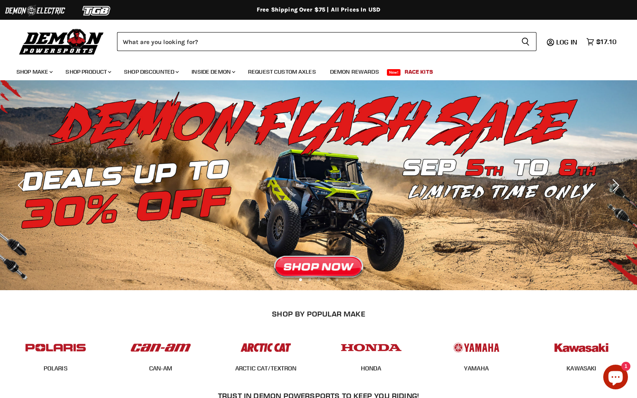 The image size is (637, 398). What do you see at coordinates (525, 42) in the screenshot?
I see `button: Search` at bounding box center [525, 42].